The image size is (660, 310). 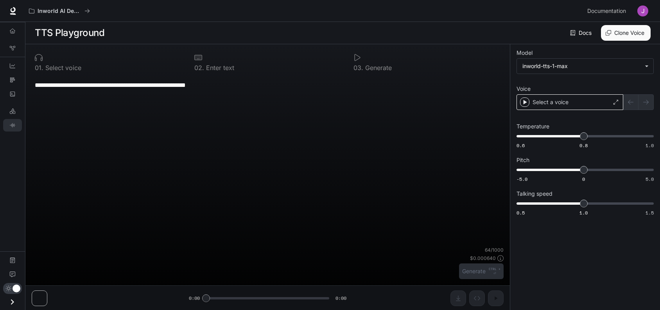 I want to click on a: TTS Playground, so click(x=13, y=125).